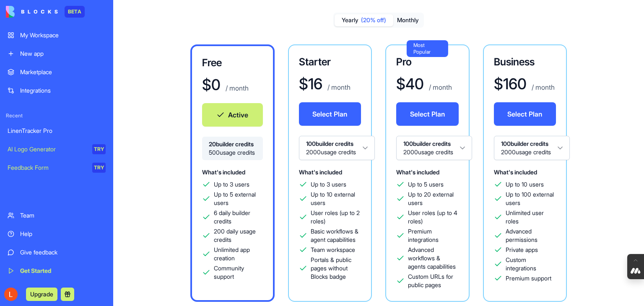  I want to click on span: Up to 10 external users, so click(336, 199).